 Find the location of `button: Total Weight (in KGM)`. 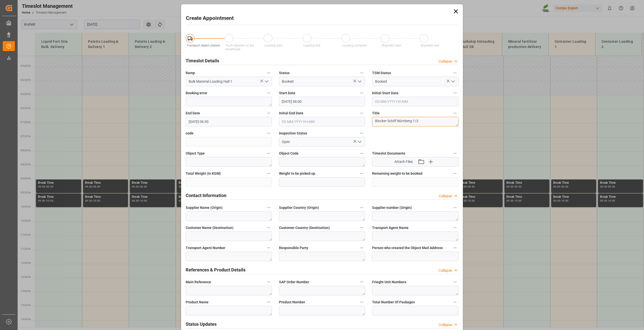

button: Total Weight (in KGM) is located at coordinates (268, 173).